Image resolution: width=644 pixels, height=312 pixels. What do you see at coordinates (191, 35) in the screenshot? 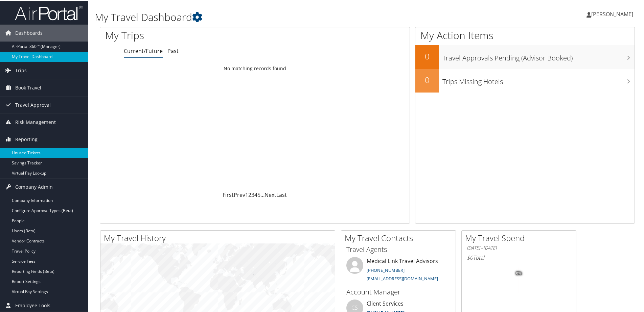
I see `h1: My Trips` at bounding box center [191, 35].